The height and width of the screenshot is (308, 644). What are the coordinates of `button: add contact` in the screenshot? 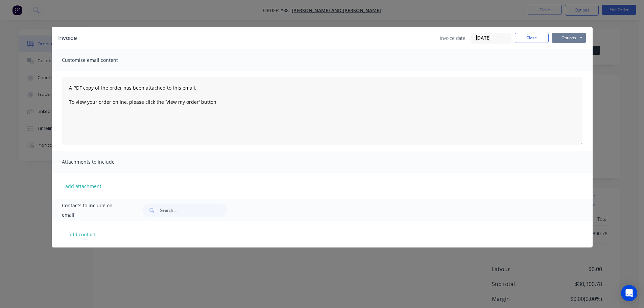 It's located at (82, 235).